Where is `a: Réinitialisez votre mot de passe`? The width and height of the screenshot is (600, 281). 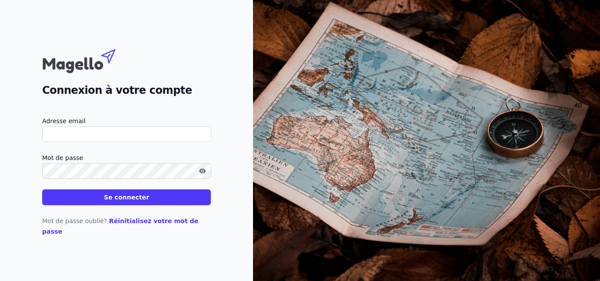 a: Réinitialisez votre mot de passe is located at coordinates (120, 226).